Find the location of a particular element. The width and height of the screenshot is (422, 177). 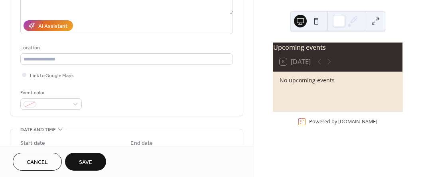

button: Save is located at coordinates (85, 162).